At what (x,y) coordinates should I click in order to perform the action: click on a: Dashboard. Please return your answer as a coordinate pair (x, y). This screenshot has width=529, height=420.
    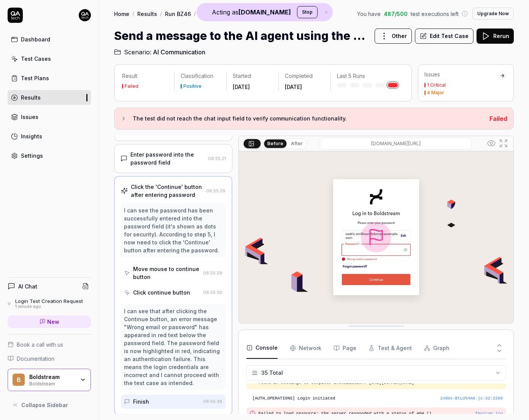
    Looking at the image, I should click on (49, 39).